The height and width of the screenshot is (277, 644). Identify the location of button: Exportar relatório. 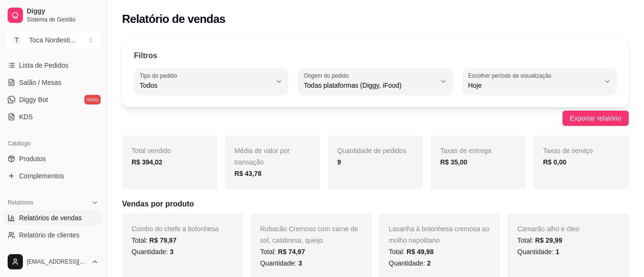
(595, 118).